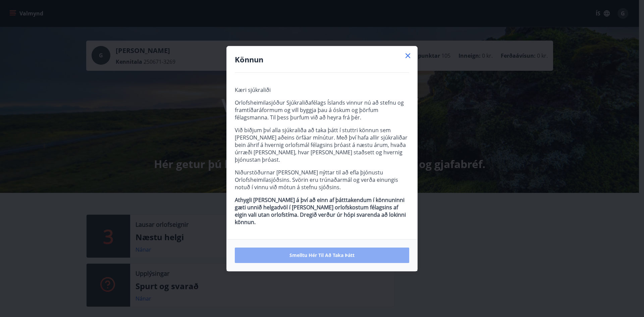 The image size is (644, 317). What do you see at coordinates (322, 110) in the screenshot?
I see `p: Orlofsheimilasjóður Sjúkraliðafélags Íslands vinnur nú að stefnu og framtíðaráformum og vill bygg...` at bounding box center [322, 110].